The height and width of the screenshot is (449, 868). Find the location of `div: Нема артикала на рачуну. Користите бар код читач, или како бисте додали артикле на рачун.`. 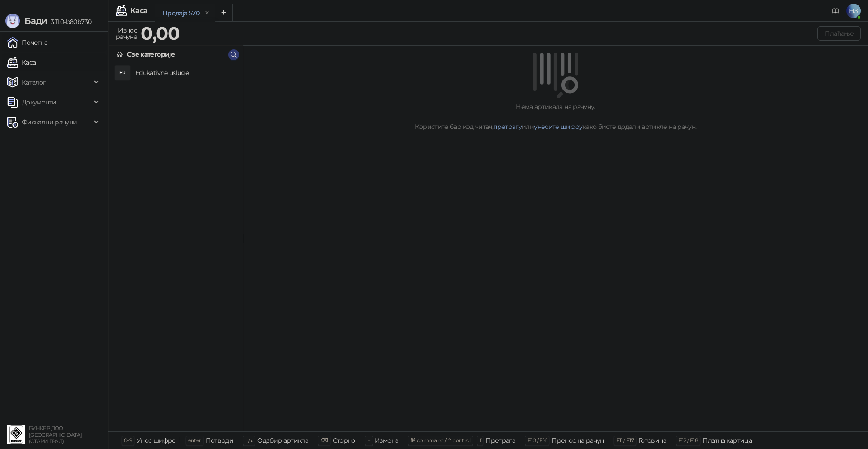

div: Нема артикала на рачуну. Користите бар код читач, или како бисте додали артикле на рачун. is located at coordinates (556, 116).